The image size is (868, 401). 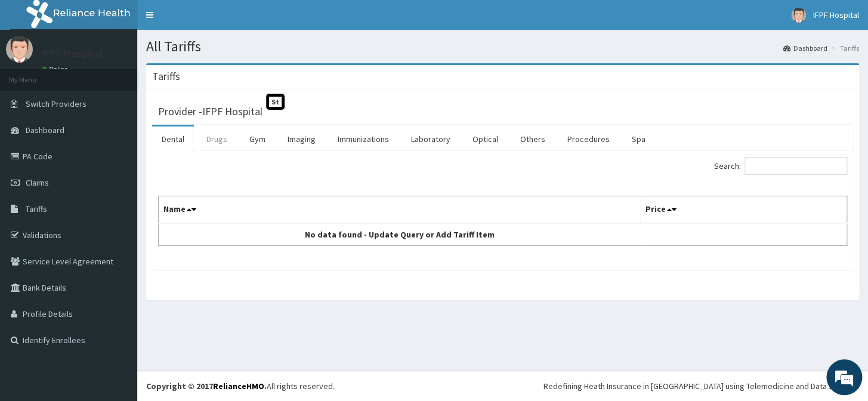 What do you see at coordinates (805, 48) in the screenshot?
I see `a: Dashboard` at bounding box center [805, 48].